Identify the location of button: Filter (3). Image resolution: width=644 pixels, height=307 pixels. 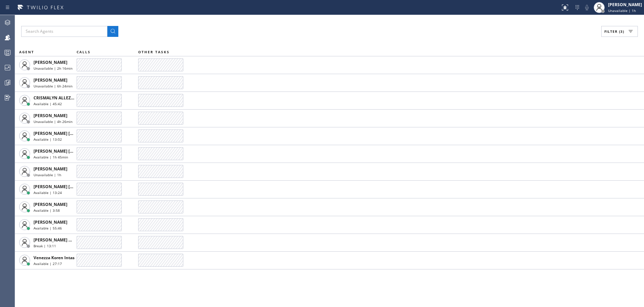
(619, 31).